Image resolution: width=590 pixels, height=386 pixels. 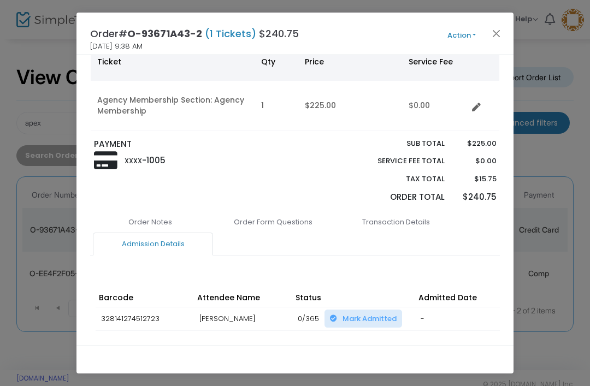 What do you see at coordinates (230, 33) in the screenshot?
I see `span: (1 Tickets)` at bounding box center [230, 33].